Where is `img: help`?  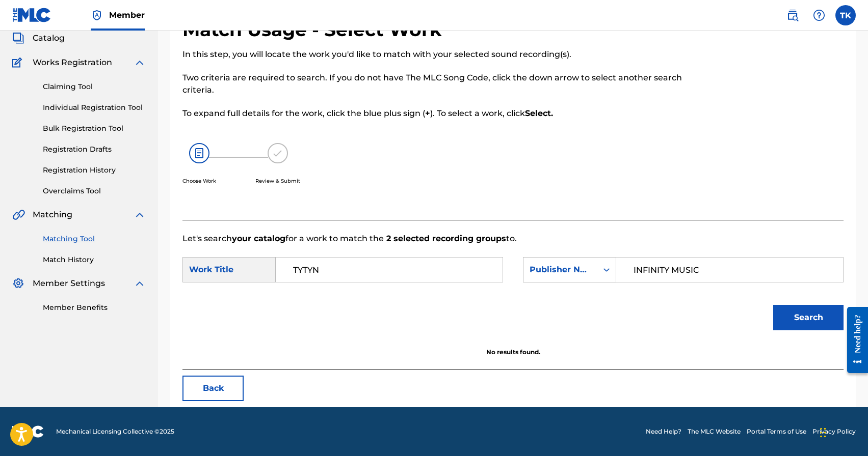
img: help is located at coordinates (819, 15).